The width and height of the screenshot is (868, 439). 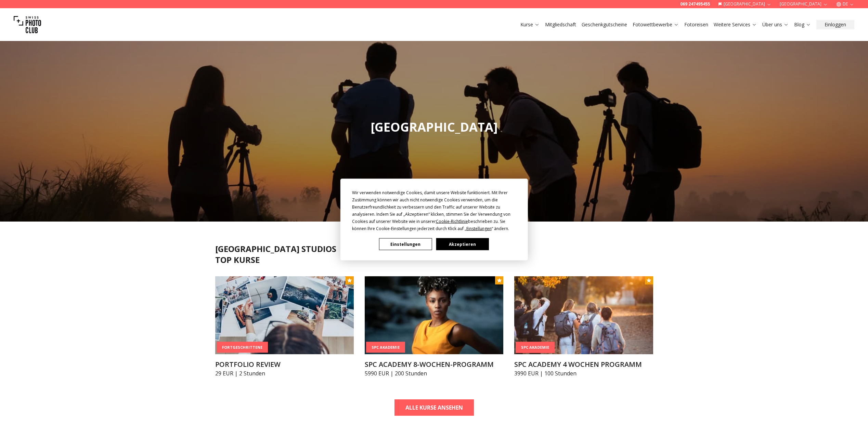 I want to click on span: Einstellungen, so click(x=479, y=228).